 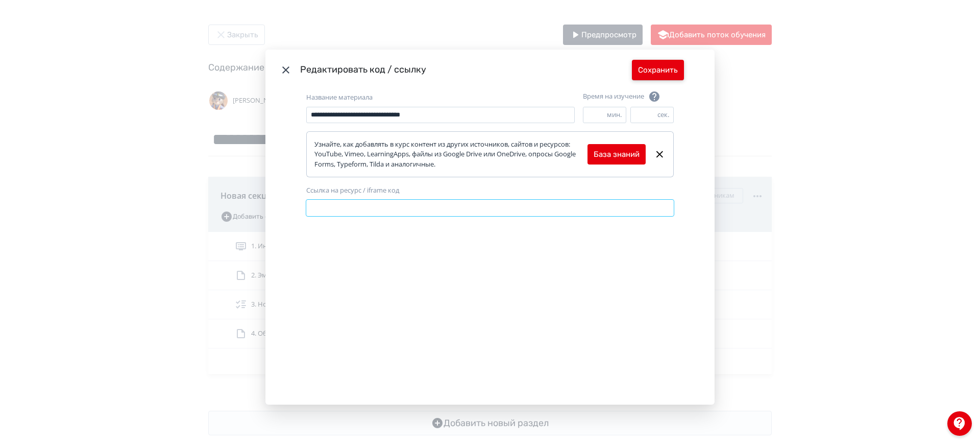 I want to click on button: База знаний, so click(x=617, y=154).